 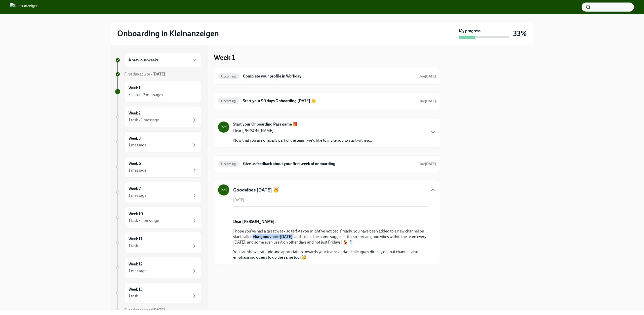 I want to click on p: Now that you are officially part of the team, we'd like to invite you to start with ..., so click(x=303, y=141).